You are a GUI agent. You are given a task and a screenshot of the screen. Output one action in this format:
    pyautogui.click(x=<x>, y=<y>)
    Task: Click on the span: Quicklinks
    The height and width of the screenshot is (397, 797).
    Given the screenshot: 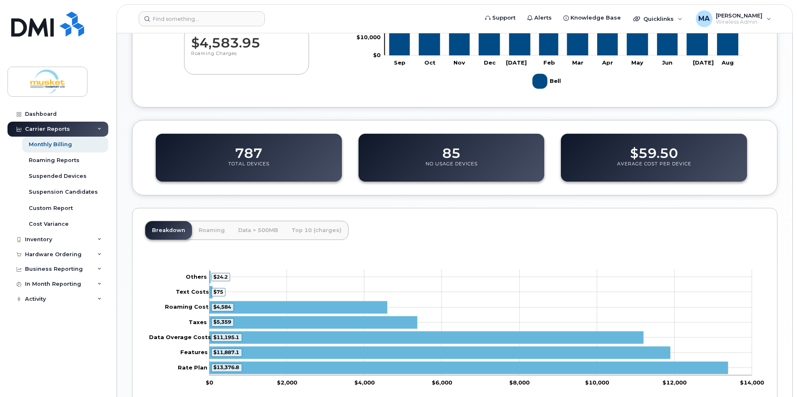 What is the action you would take?
    pyautogui.click(x=659, y=19)
    